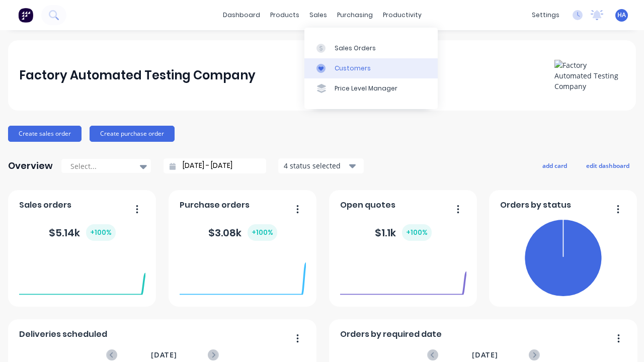 This screenshot has width=644, height=362. I want to click on span: Deliveries scheduled, so click(63, 335).